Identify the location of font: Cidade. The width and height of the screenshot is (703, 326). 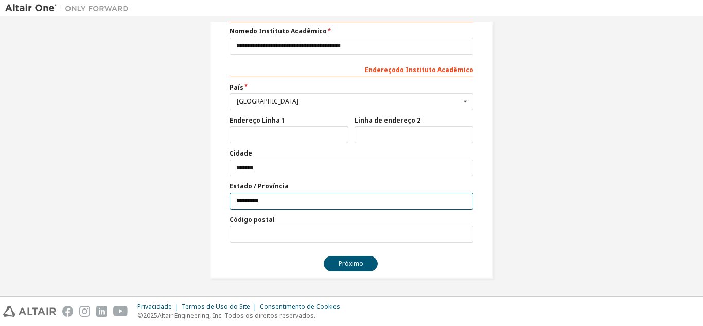
(241, 153).